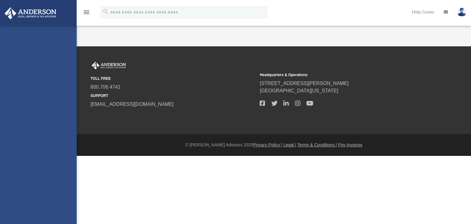  What do you see at coordinates (86, 12) in the screenshot?
I see `i: menu` at bounding box center [86, 12].